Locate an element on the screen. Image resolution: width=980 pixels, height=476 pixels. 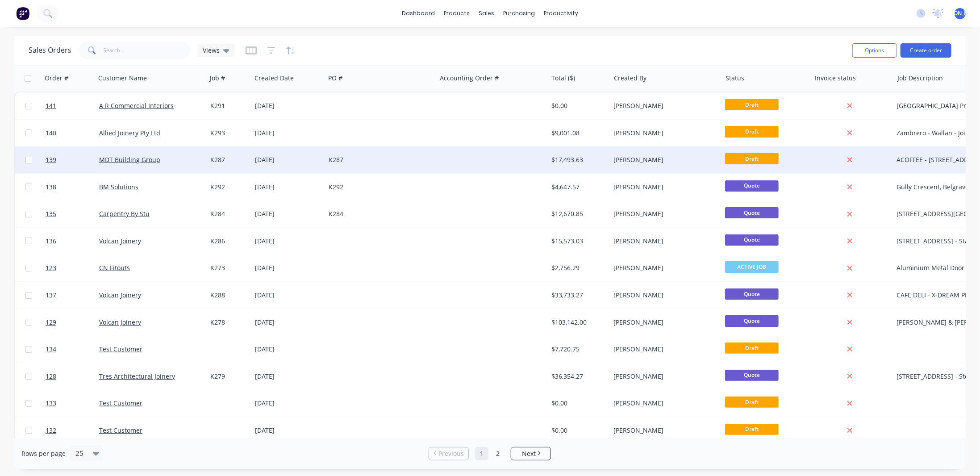
a: Page 2 is located at coordinates (498, 454).